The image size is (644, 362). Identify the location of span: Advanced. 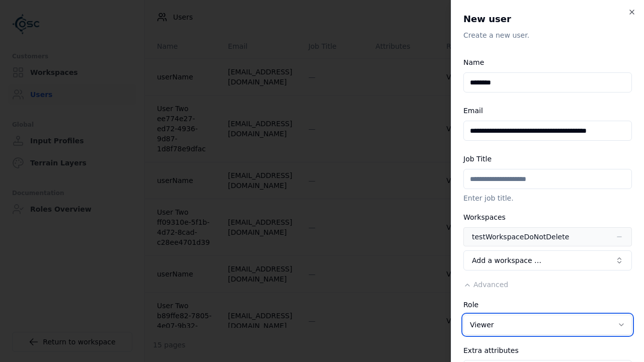
(491, 284).